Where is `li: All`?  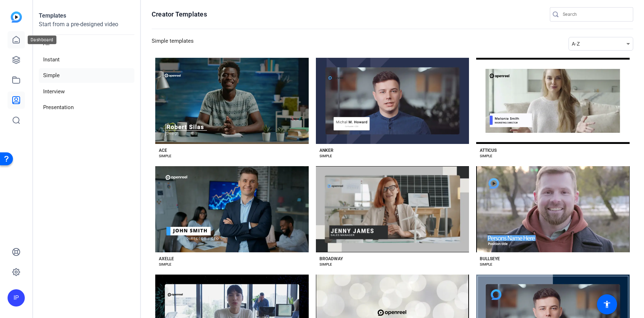
li: All is located at coordinates (87, 43).